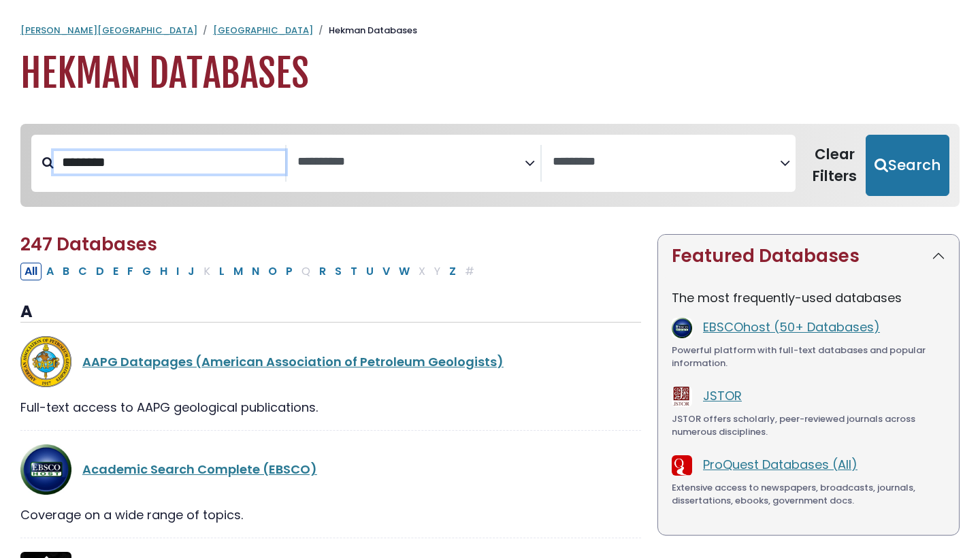 This screenshot has height=558, width=980. What do you see at coordinates (338, 271) in the screenshot?
I see `button: Filter Results S` at bounding box center [338, 271].